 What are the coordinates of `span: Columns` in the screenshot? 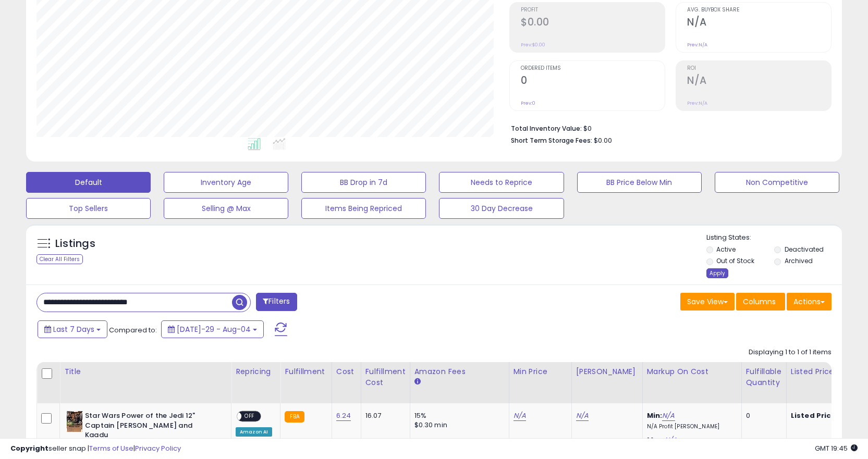 It's located at (759, 301).